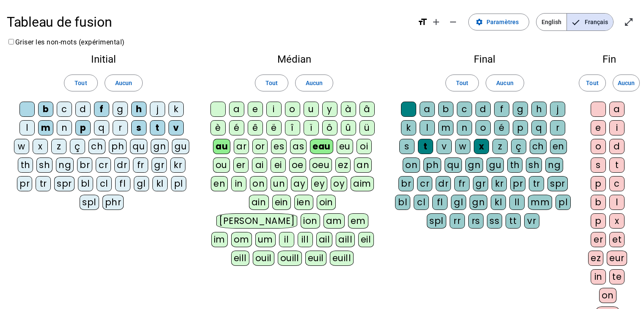 The width and height of the screenshot is (644, 309). I want to click on div: ar, so click(241, 147).